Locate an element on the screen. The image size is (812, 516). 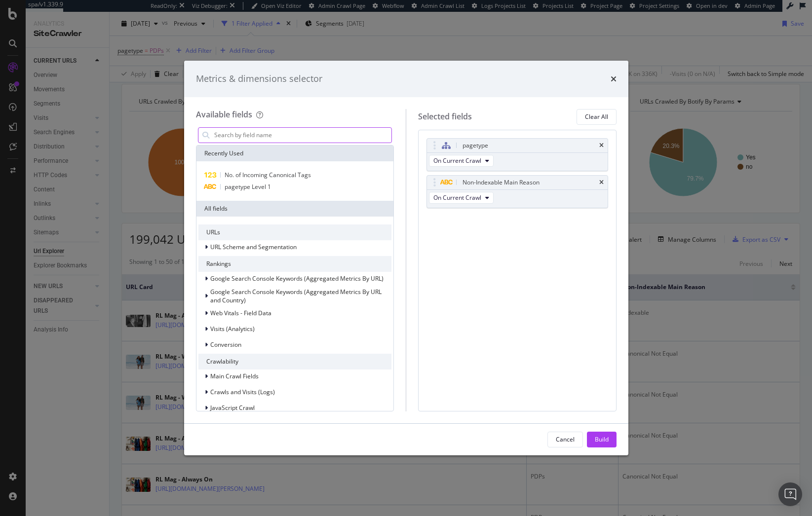
div: URLs is located at coordinates (295, 233).